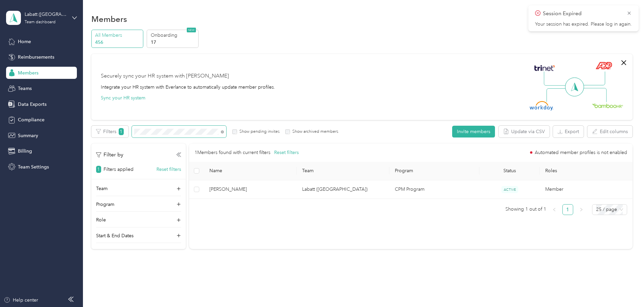  What do you see at coordinates (110, 132) in the screenshot?
I see `button: Filters1` at bounding box center [110, 132].